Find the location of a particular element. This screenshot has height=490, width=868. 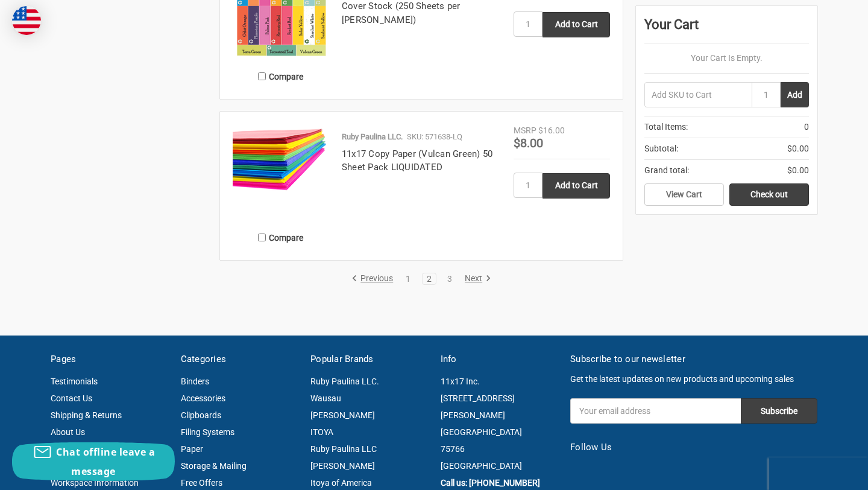

span: $16.00 is located at coordinates (552, 130).